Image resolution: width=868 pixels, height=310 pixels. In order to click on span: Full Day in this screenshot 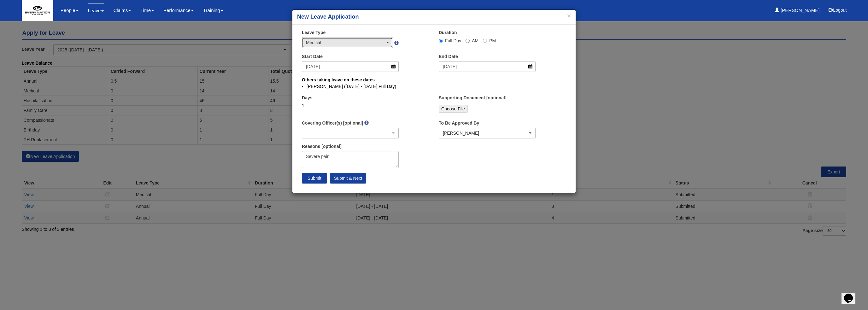, I will do `click(453, 41)`.